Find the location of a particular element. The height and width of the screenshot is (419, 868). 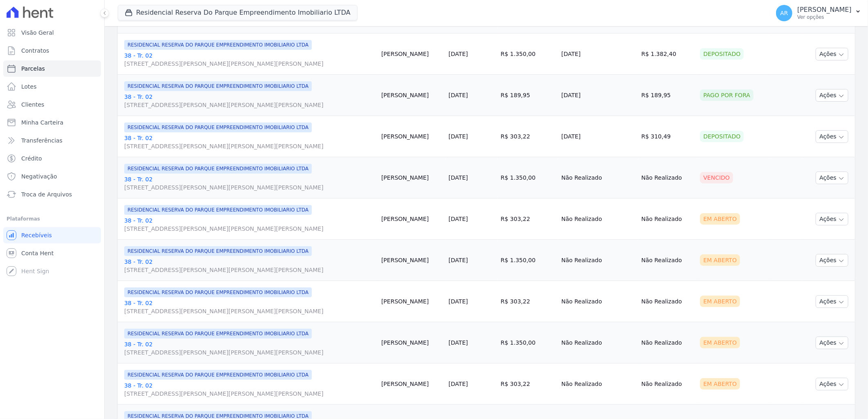

td: R$ 310,49 is located at coordinates (668, 136).